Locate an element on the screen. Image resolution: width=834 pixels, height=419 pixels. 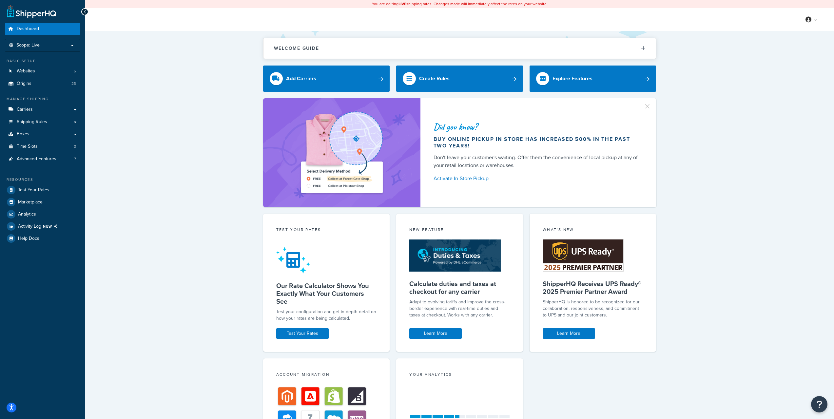
div: Did you know? is located at coordinates (537, 127).